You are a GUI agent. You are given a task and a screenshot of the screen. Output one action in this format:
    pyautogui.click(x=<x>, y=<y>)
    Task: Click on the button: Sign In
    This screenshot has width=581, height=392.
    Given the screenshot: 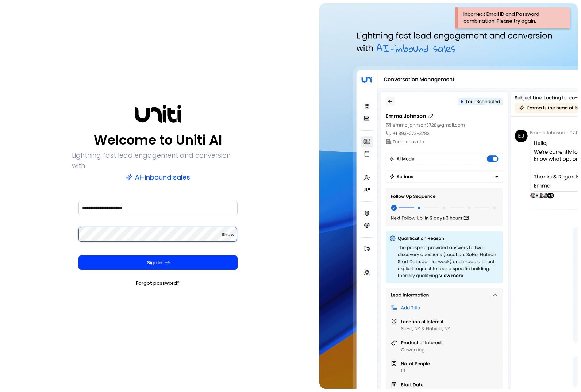 What is the action you would take?
    pyautogui.click(x=158, y=263)
    